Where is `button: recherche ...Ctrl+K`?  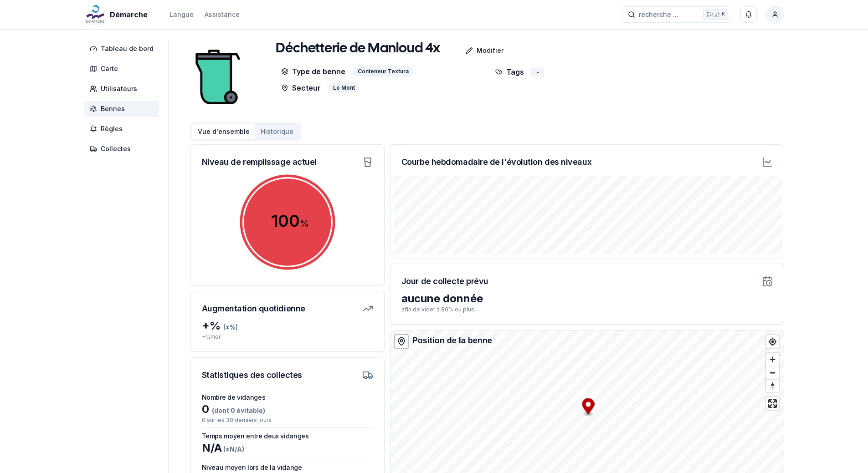
button: recherche ...Ctrl+K is located at coordinates (677, 15).